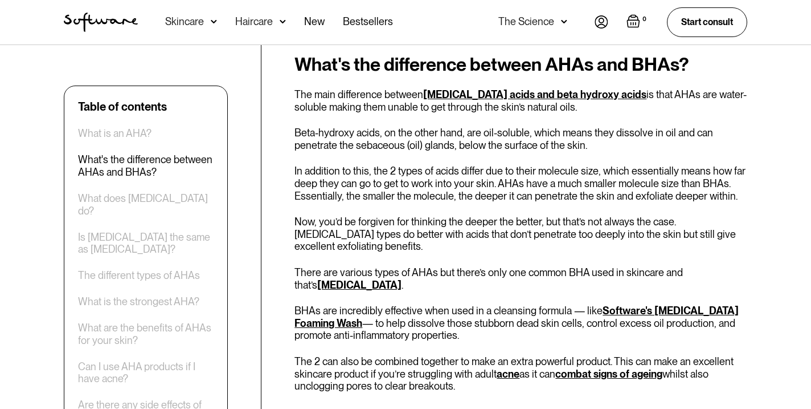 The image size is (811, 409). What do you see at coordinates (115, 133) in the screenshot?
I see `a: What is an AHA?` at bounding box center [115, 133].